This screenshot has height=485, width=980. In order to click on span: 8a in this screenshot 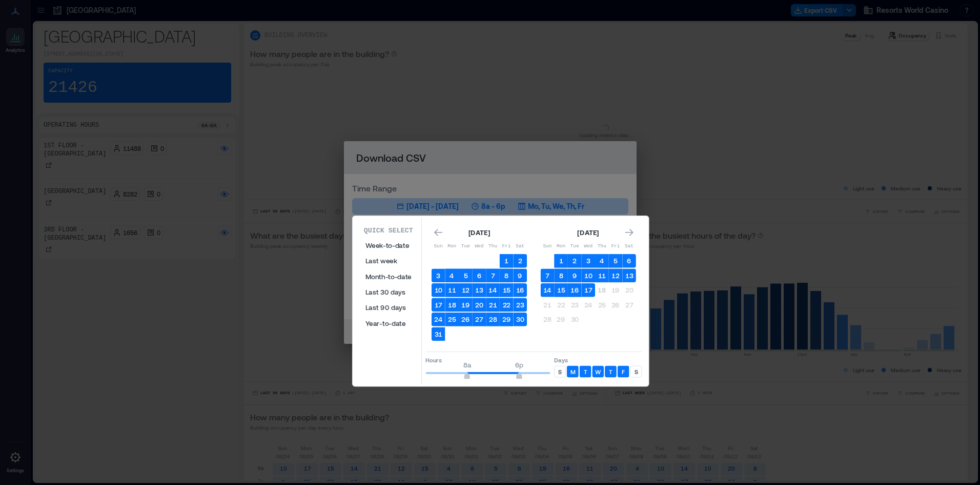, I will do `click(467, 365)`.